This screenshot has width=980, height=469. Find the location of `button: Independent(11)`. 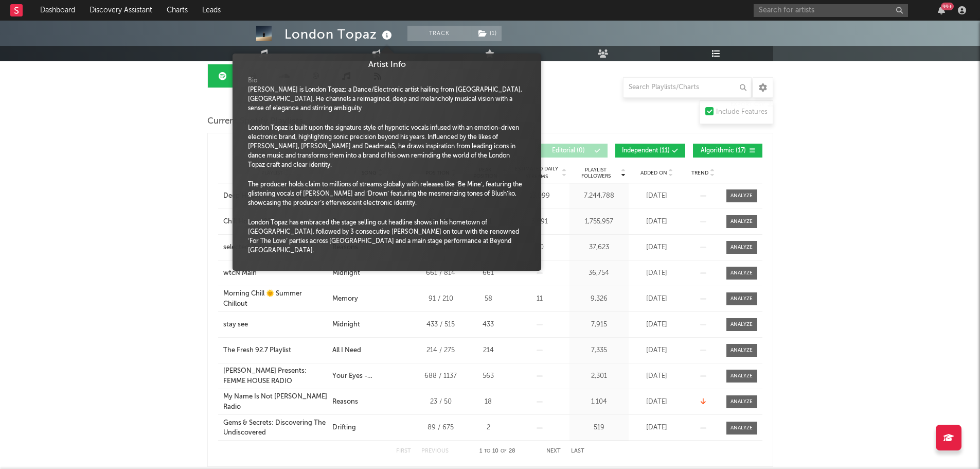

button: Independent(11) is located at coordinates (651, 151).